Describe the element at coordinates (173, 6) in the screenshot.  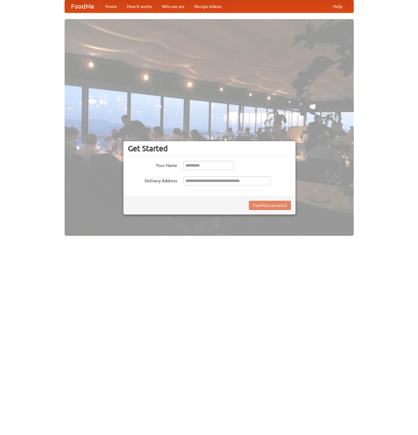
I see `a: Who we are` at that location.